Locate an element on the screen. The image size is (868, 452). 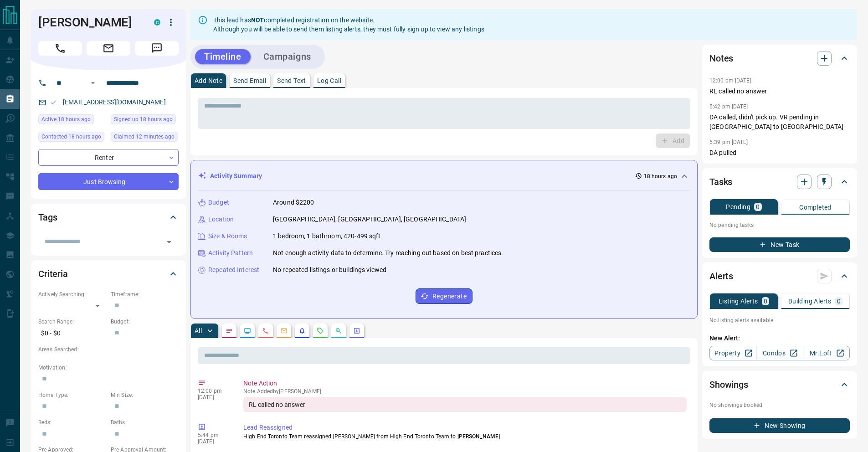
p: No showings booked is located at coordinates (780, 405).